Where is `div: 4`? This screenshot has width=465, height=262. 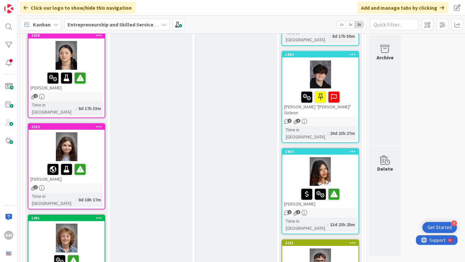 div: 4 is located at coordinates (454, 223).